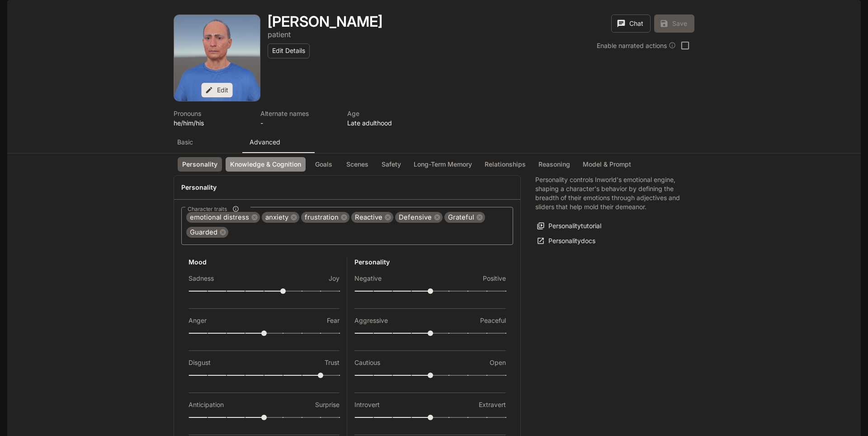 The width and height of the screenshot is (868, 436). What do you see at coordinates (199, 362) in the screenshot?
I see `p: Disgust` at bounding box center [199, 362].